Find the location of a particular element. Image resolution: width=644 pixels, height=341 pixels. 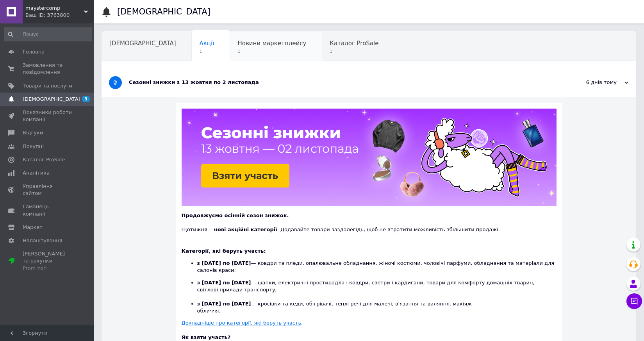

span: Товари та послуги is located at coordinates (47, 86).